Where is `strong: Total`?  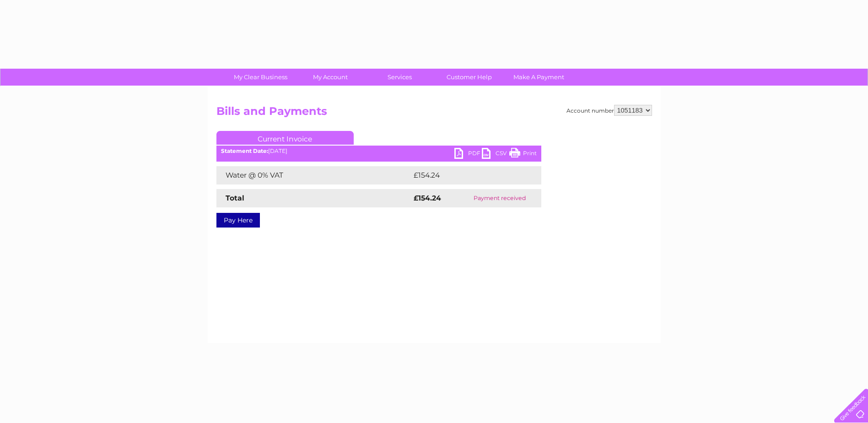 strong: Total is located at coordinates (235, 197).